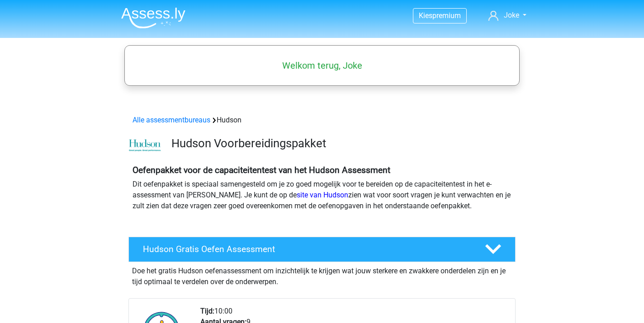 This screenshot has height=323, width=644. Describe the element at coordinates (322, 120) in the screenshot. I see `div: Hudson` at that location.